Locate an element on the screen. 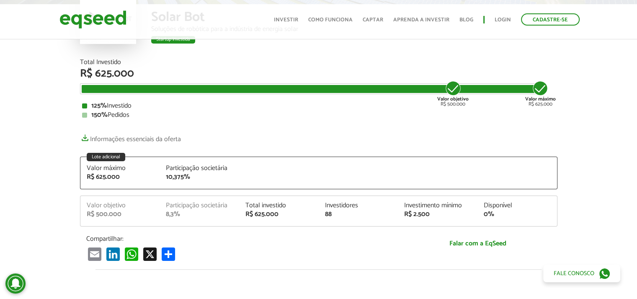 This screenshot has height=299, width=637. div: Pedidos is located at coordinates (319, 115).